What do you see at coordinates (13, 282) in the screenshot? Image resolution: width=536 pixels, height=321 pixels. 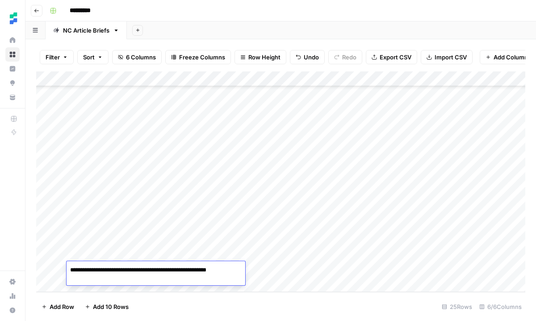 I see `a: Settings` at bounding box center [13, 282].